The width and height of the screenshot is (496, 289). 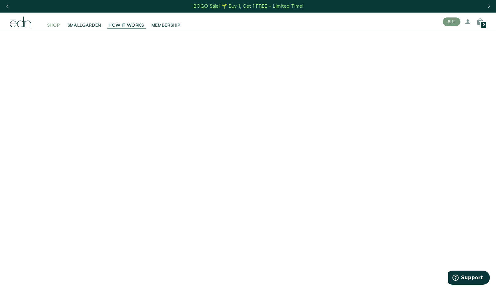 I want to click on span: HOW IT WORKS, so click(x=126, y=25).